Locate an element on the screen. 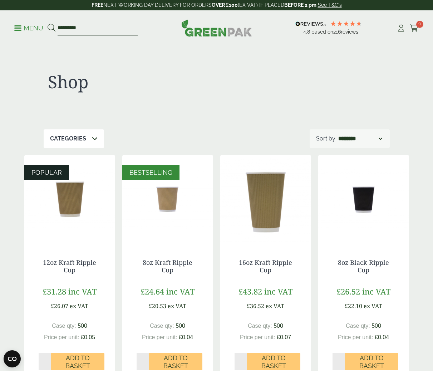  span: £22.10 is located at coordinates (353, 306).